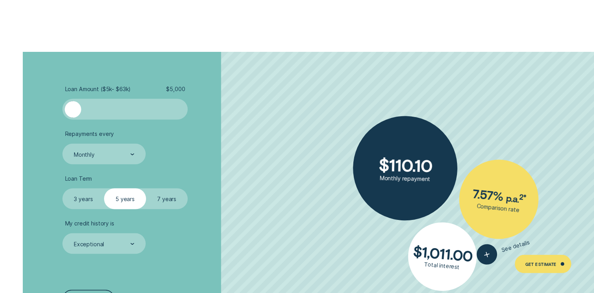 The height and width of the screenshot is (293, 594). Describe the element at coordinates (89, 244) in the screenshot. I see `div: Exceptional` at that location.